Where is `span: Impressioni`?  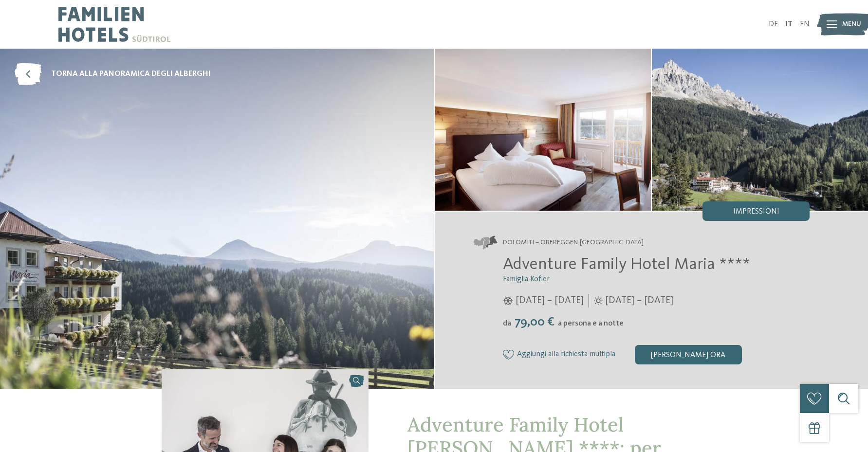
span: Impressioni is located at coordinates (756, 212).